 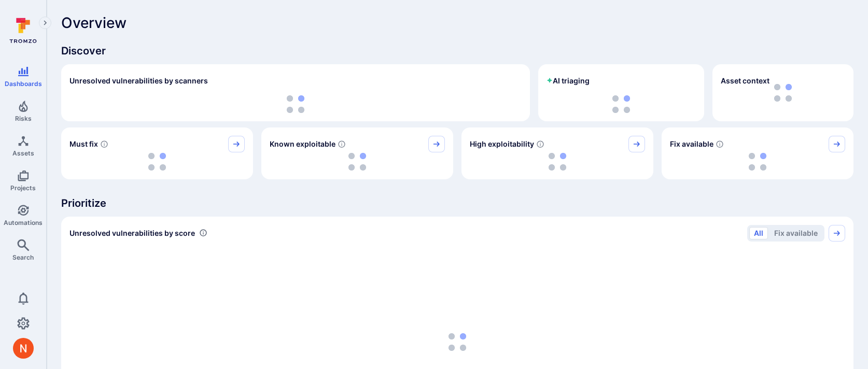 What do you see at coordinates (132, 233) in the screenshot?
I see `span: Unresolved vulnerabilities by score` at bounding box center [132, 233].